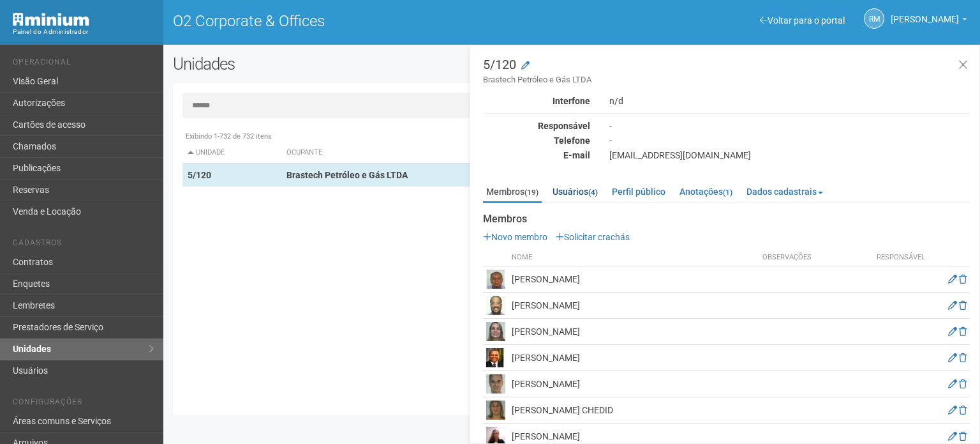 Image resolution: width=980 pixels, height=444 pixels. What do you see at coordinates (333, 64) in the screenshot?
I see `h2: Unidades` at bounding box center [333, 64].